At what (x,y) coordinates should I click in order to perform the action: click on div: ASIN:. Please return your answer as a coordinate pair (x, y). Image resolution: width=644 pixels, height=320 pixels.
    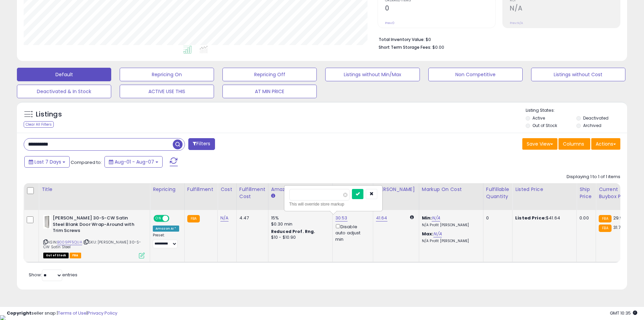
    Looking at the image, I should click on (94, 236).